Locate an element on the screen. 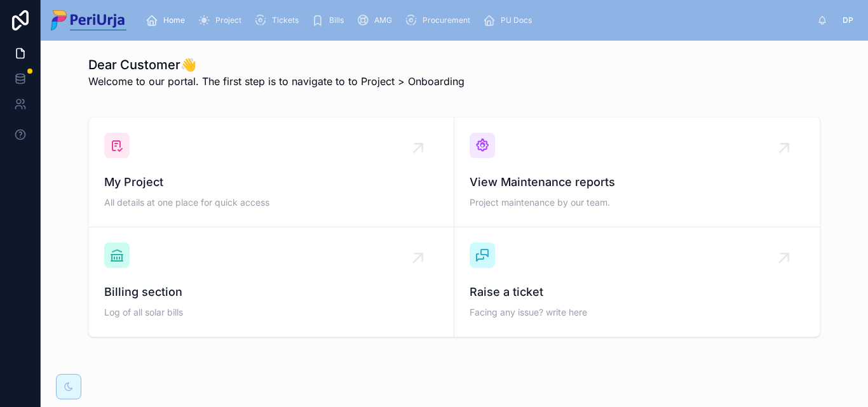 The width and height of the screenshot is (868, 407). span: Log of all solar bills is located at coordinates (271, 312).